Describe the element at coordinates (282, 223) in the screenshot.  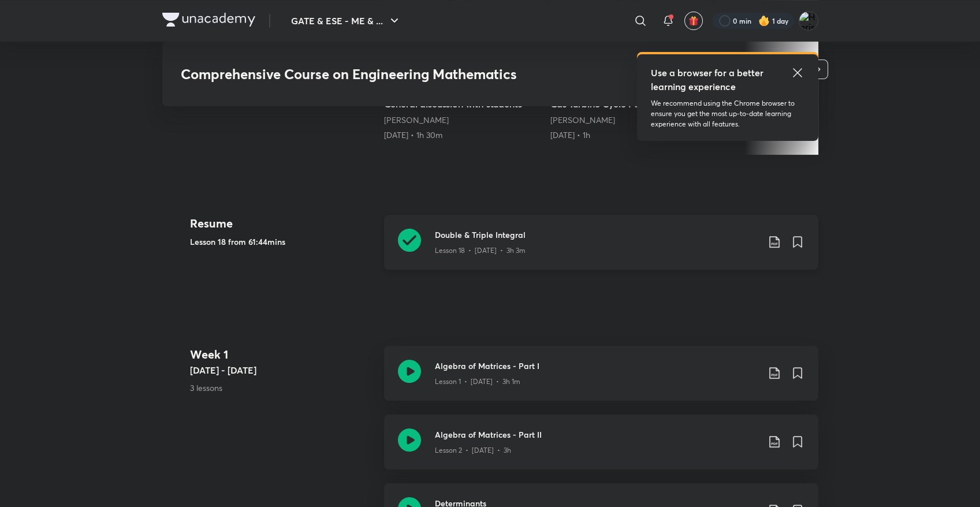
I see `h4: Resume` at that location.